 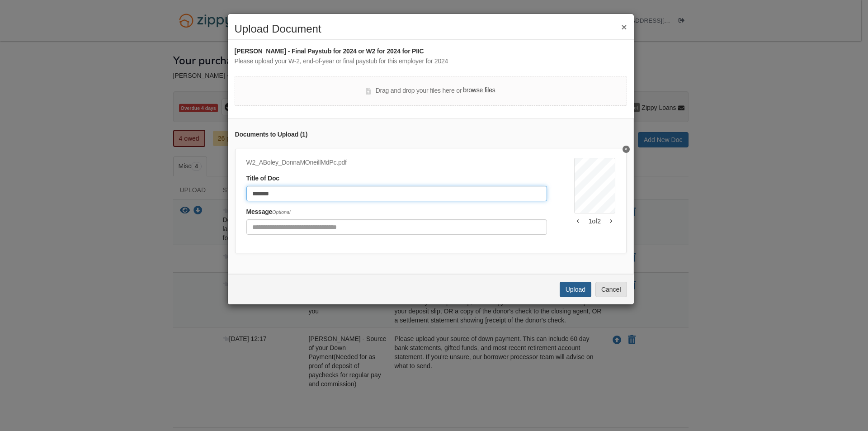 I want to click on div: Please upload your W-2, end-of-year or final paystub for this employer for 2024, so click(x=431, y=61).